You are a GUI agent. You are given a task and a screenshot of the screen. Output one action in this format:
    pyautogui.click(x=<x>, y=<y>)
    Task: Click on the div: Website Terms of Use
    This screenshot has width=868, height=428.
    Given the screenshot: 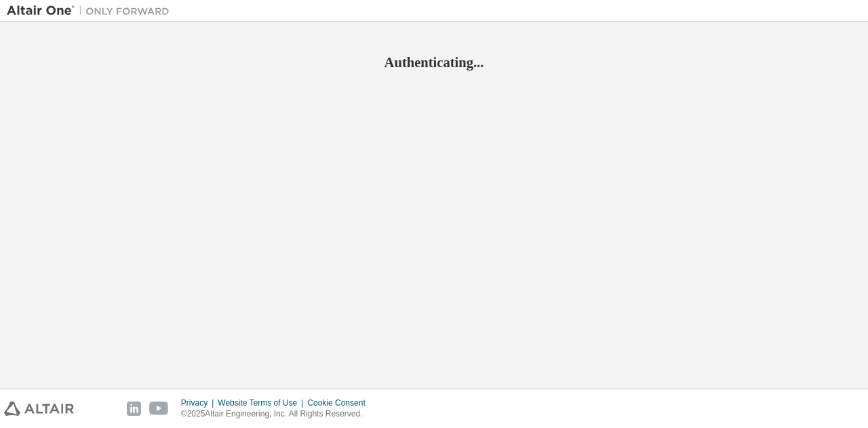 What is the action you would take?
    pyautogui.click(x=262, y=403)
    